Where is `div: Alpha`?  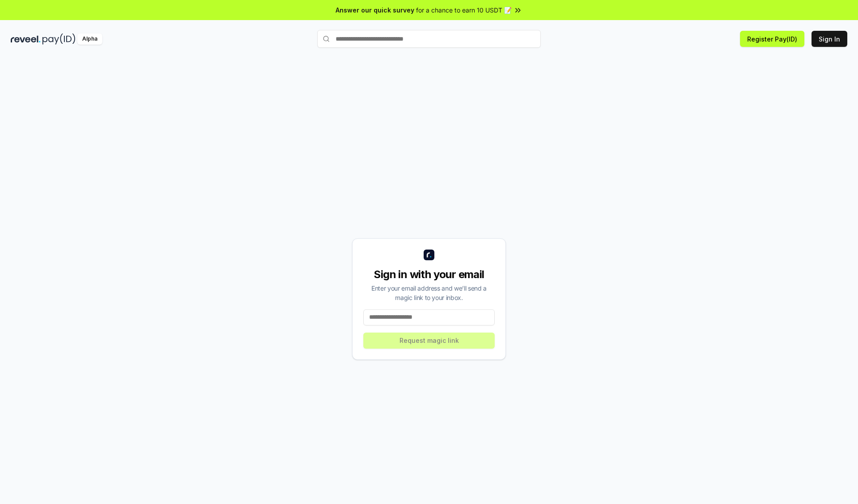
div: Alpha is located at coordinates (90, 39).